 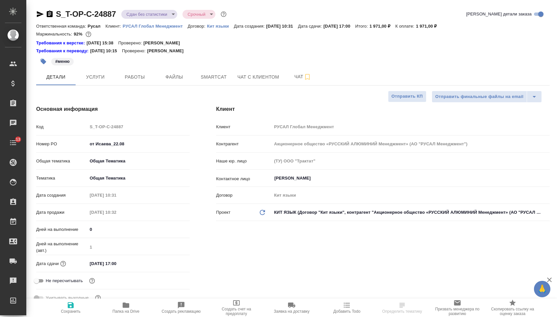 I want to click on a: S_T-OP-C-24887, so click(x=86, y=14).